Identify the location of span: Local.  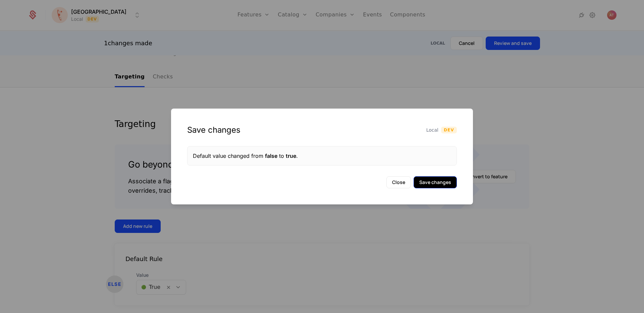
(432, 130).